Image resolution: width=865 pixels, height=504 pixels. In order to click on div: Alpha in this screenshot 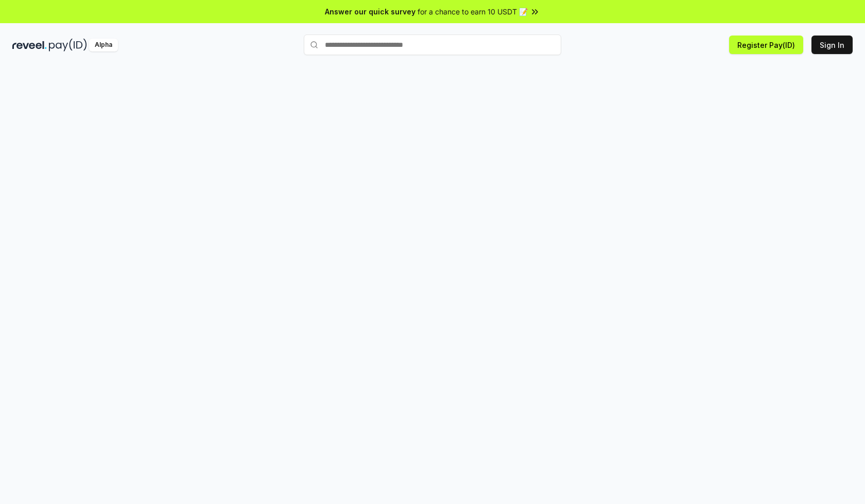, I will do `click(104, 45)`.